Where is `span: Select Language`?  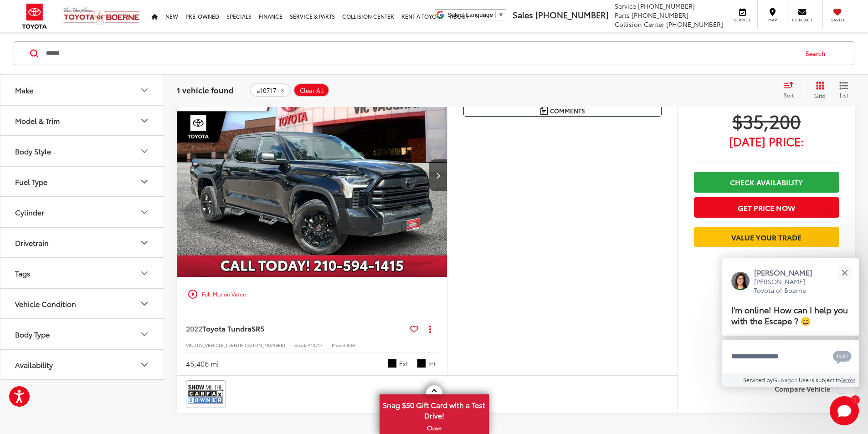 span: Select Language is located at coordinates (470, 15).